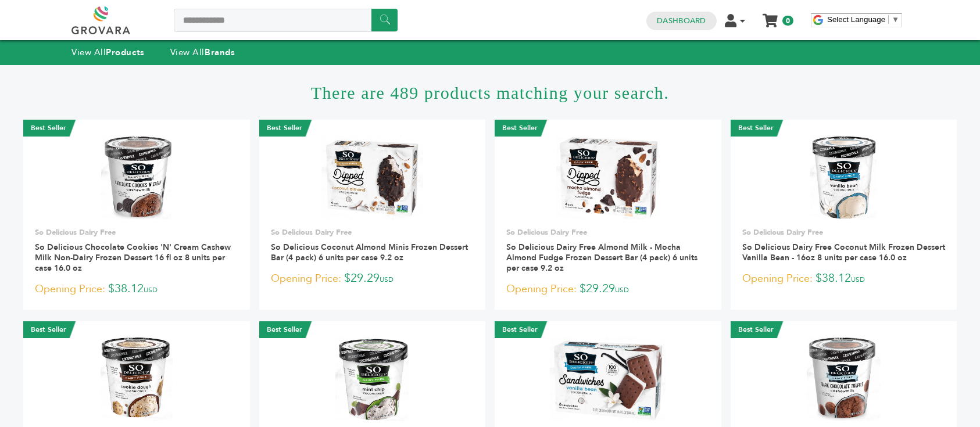  Describe the element at coordinates (136, 177) in the screenshot. I see `img: So Delicious Chocolate Cookies 'N' Cream Cashew Milk Non-Dairy Frozen Dessert 16 fl oz 8 units pe...` at that location.